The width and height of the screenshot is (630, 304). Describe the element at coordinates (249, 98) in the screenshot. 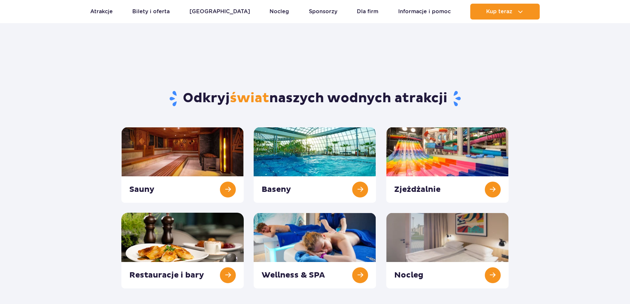

I see `span: świat` at that location.